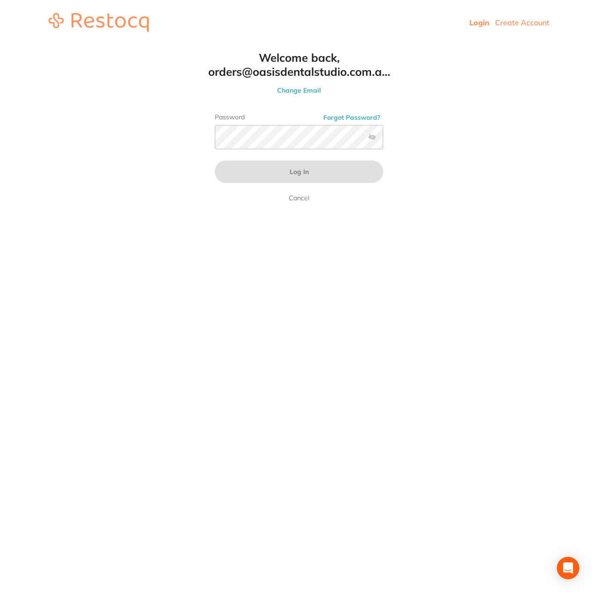 This screenshot has height=598, width=598. Describe the element at coordinates (523, 22) in the screenshot. I see `a: Create Account` at that location.